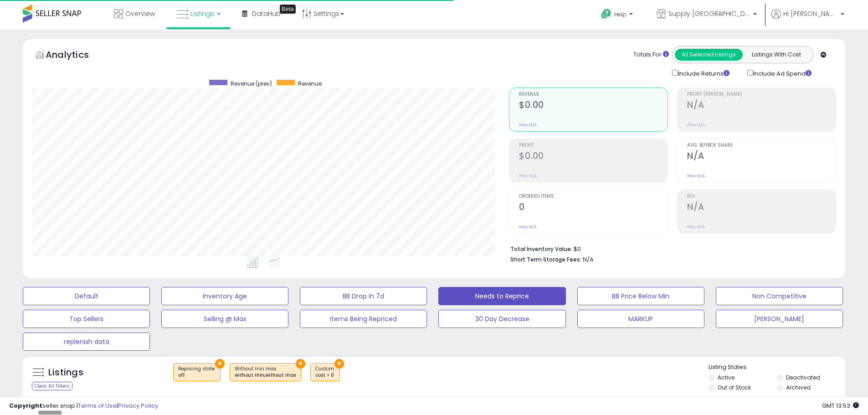 The width and height of the screenshot is (868, 415). Describe the element at coordinates (734, 387) in the screenshot. I see `label: Out of Stock` at that location.